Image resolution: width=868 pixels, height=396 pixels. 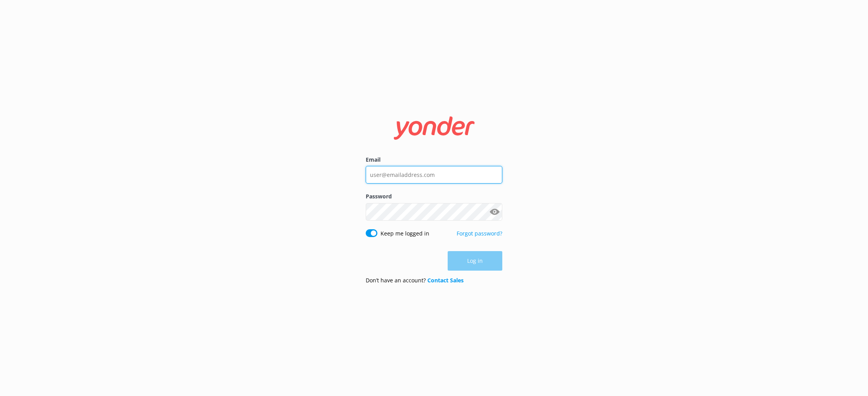 What do you see at coordinates (494, 212) in the screenshot?
I see `button: Show password` at bounding box center [494, 212].